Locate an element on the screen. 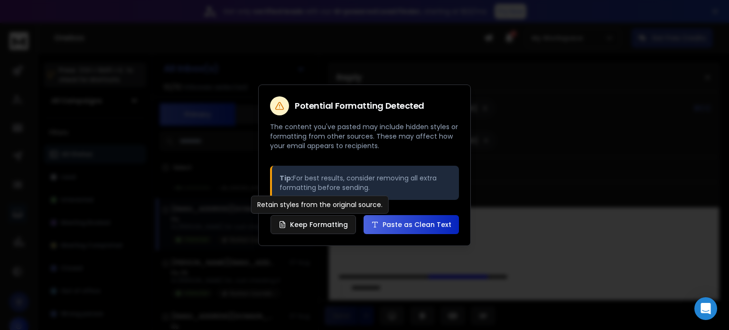 The height and width of the screenshot is (330, 729). div: Retain styles from the original source. is located at coordinates (320, 205).